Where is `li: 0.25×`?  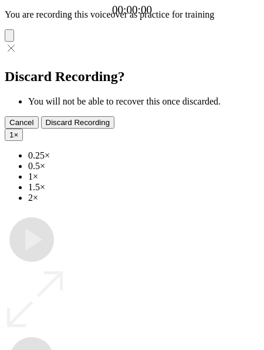
li: 0.25× is located at coordinates (144, 155).